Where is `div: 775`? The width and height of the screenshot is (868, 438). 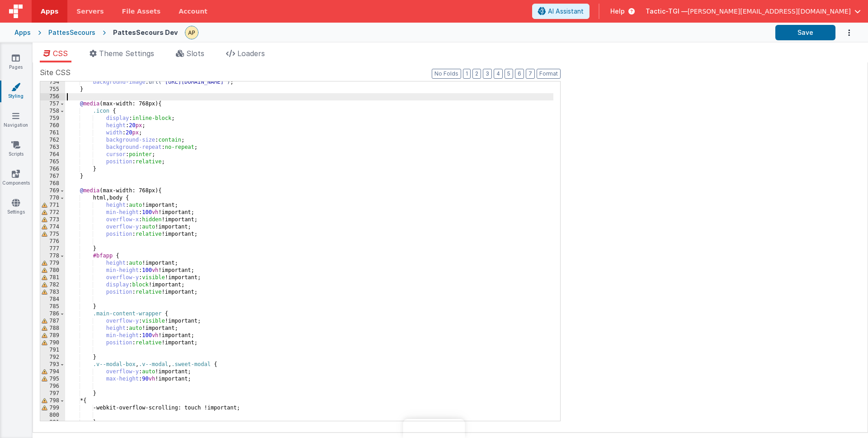 div: 775 is located at coordinates (52, 234).